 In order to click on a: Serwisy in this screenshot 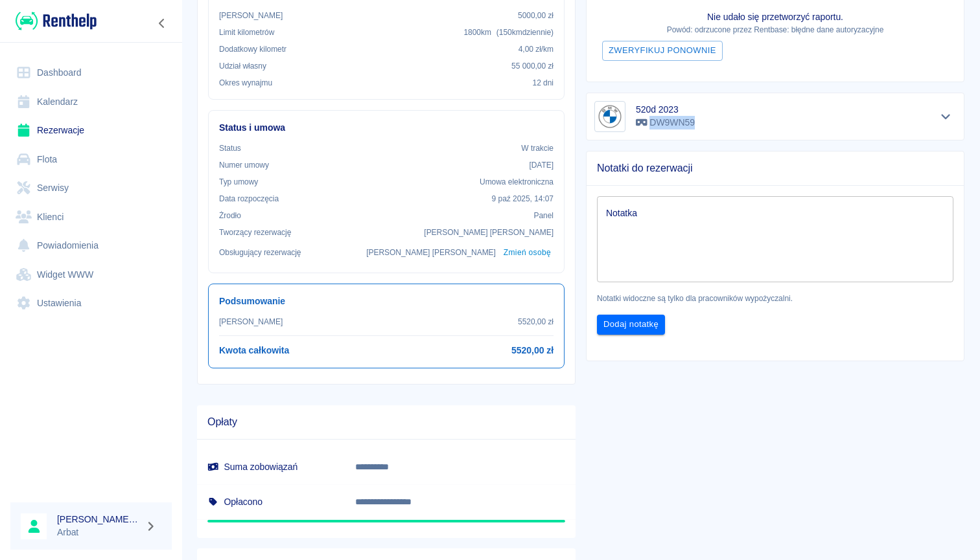, I will do `click(91, 188)`.